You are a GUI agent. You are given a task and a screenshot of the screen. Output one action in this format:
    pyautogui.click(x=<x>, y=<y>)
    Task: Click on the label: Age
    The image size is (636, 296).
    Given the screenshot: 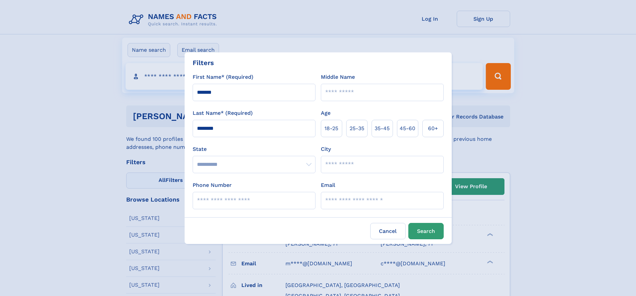 What is the action you would take?
    pyautogui.click(x=325, y=113)
    